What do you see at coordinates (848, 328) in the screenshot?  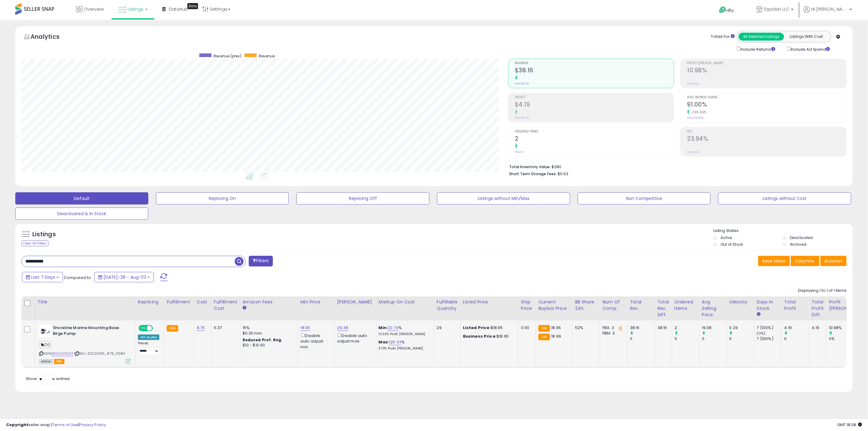 I see `div: 10.98%` at bounding box center [848, 328].